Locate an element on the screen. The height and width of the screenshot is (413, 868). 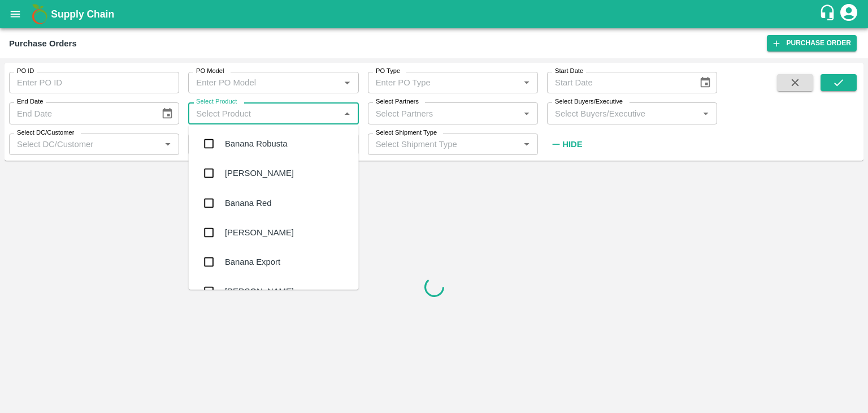
label: PO Model is located at coordinates (211, 71).